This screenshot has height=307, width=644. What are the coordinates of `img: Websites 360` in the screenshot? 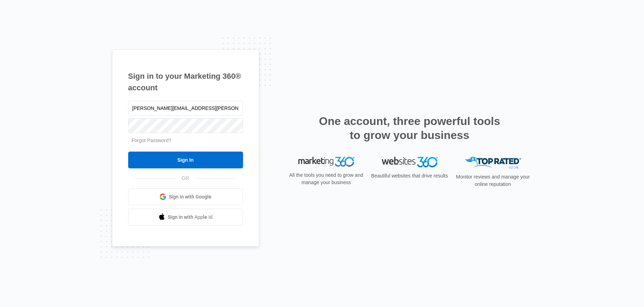 It's located at (410, 162).